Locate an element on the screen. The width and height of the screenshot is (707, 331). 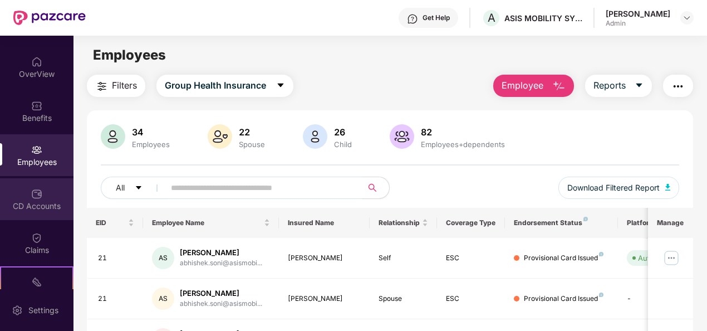
div: Auto Verified is located at coordinates (660, 258).